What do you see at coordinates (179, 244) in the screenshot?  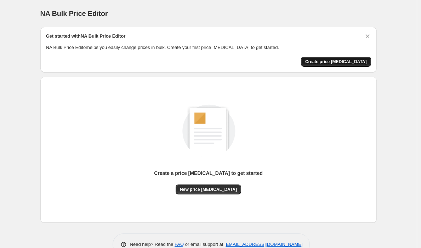 I see `a: FAQ` at bounding box center [179, 244].